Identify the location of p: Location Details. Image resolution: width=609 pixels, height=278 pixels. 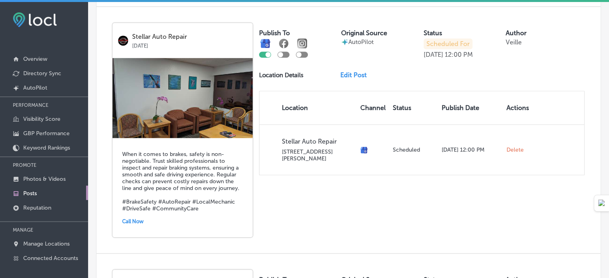
(281, 75).